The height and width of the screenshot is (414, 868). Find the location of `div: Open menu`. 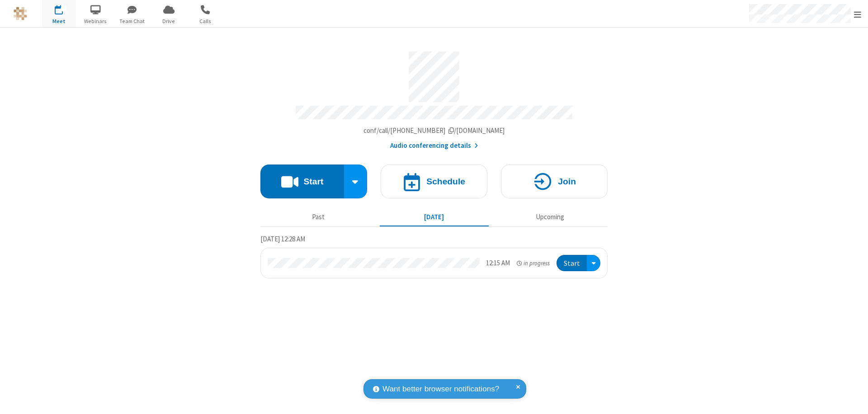

div: Open menu is located at coordinates (593, 263).